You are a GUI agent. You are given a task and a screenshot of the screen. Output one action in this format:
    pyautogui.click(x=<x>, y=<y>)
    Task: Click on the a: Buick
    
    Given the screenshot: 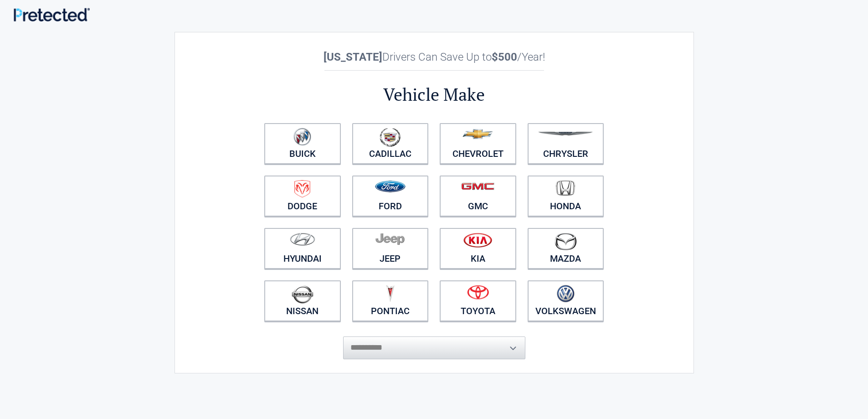 What is the action you would take?
    pyautogui.click(x=303, y=144)
    